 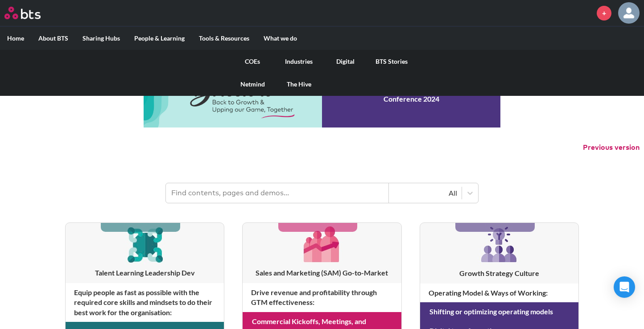 What do you see at coordinates (31, 13) in the screenshot?
I see `a: Go home` at bounding box center [31, 13].